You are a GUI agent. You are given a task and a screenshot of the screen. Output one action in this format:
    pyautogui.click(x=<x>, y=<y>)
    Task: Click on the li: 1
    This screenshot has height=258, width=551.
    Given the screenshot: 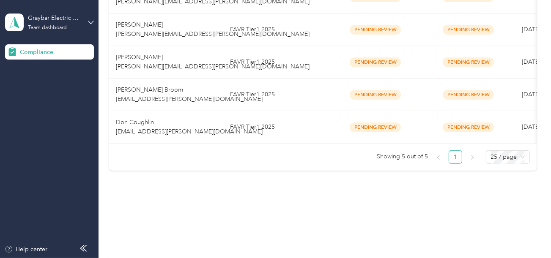 What is the action you would take?
    pyautogui.click(x=455, y=157)
    